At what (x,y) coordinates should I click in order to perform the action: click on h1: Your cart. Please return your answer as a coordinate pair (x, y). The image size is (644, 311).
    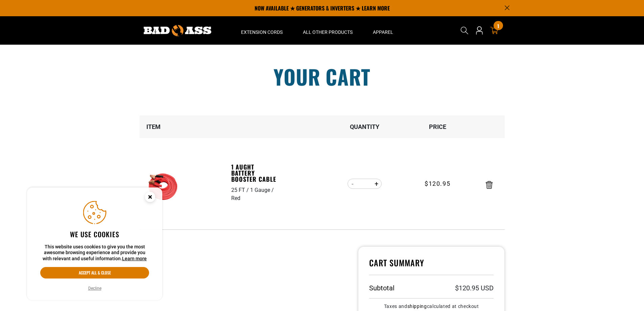
    Looking at the image, I should click on (322, 76).